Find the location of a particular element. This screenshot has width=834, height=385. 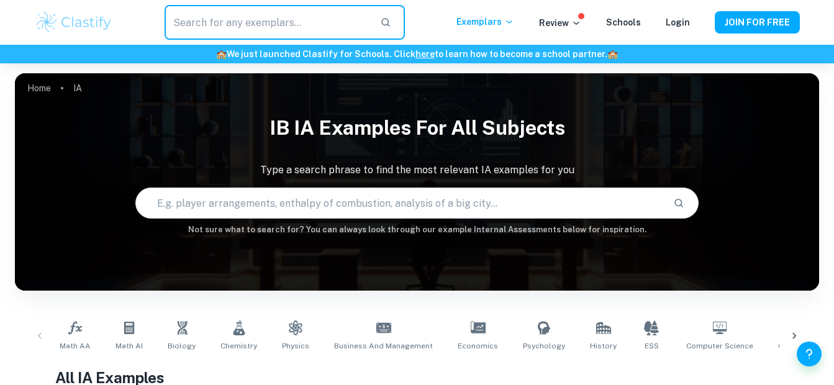

h1: IB IA examples for all subjects is located at coordinates (417, 128).